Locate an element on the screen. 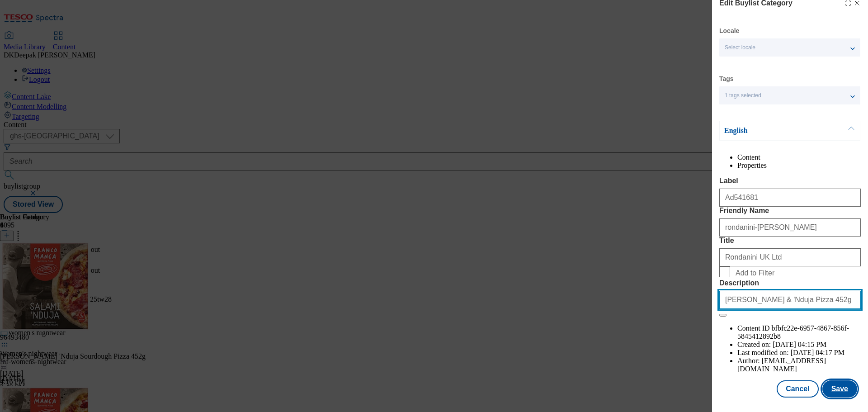  label: Tags is located at coordinates (726, 79).